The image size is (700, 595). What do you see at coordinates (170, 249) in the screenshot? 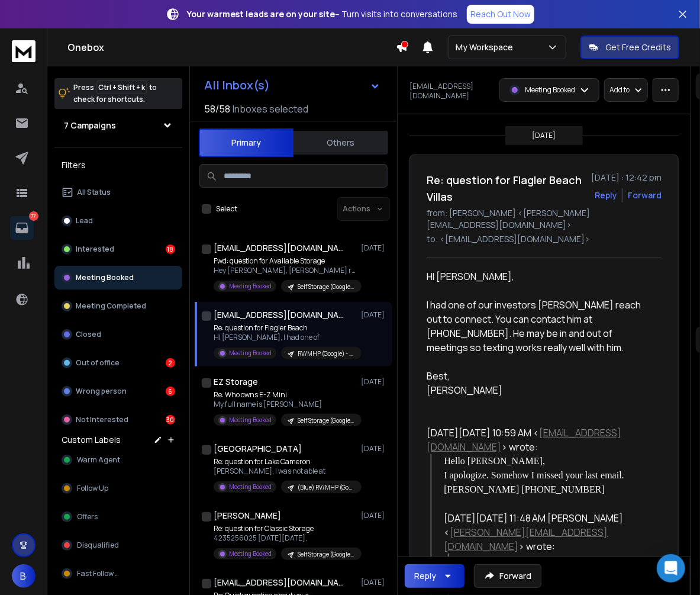
I see `div: 18` at bounding box center [170, 249].